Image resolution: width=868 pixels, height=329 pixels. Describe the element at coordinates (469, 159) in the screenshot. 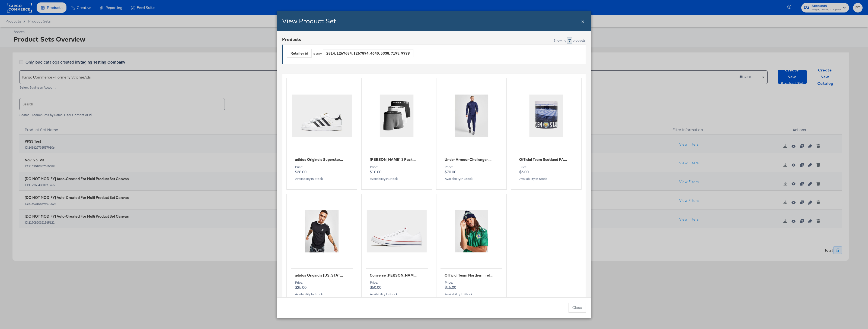

I see `span: Under Armour Challenger Suit - Navy - Mens` at that location.